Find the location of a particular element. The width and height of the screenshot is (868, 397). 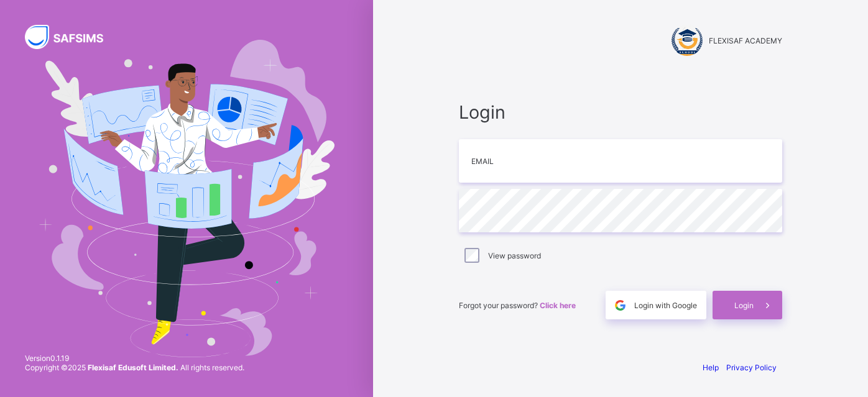

img: Hero Image is located at coordinates (186, 198).